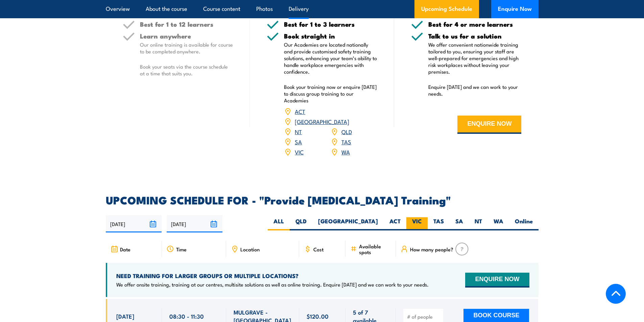 The height and width of the screenshot is (322, 644). I want to click on label: ALL, so click(279, 223).